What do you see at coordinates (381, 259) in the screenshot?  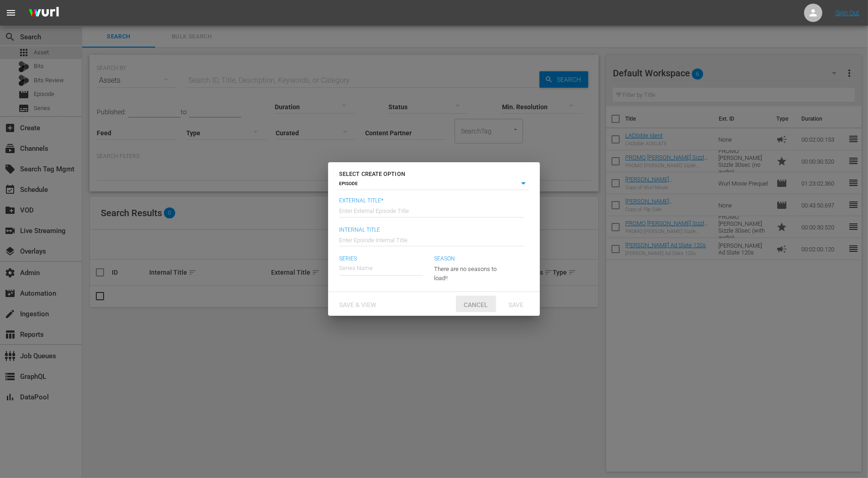 I see `span: Series` at bounding box center [381, 259].